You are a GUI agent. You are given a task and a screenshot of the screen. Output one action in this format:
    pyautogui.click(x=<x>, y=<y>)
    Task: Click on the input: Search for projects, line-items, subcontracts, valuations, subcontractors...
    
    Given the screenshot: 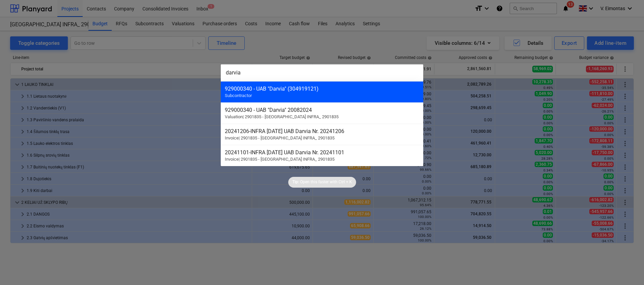 What is the action you would take?
    pyautogui.click(x=322, y=73)
    